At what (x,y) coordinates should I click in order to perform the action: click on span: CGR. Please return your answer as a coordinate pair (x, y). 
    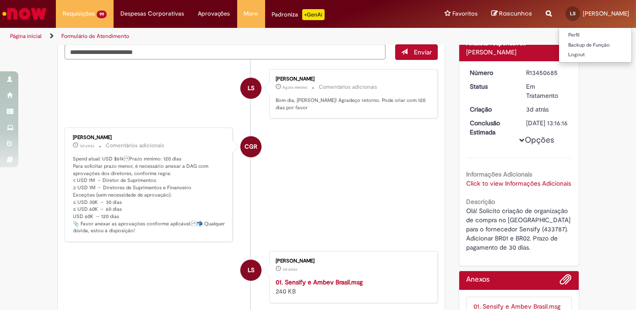
    Looking at the image, I should click on (251, 147).